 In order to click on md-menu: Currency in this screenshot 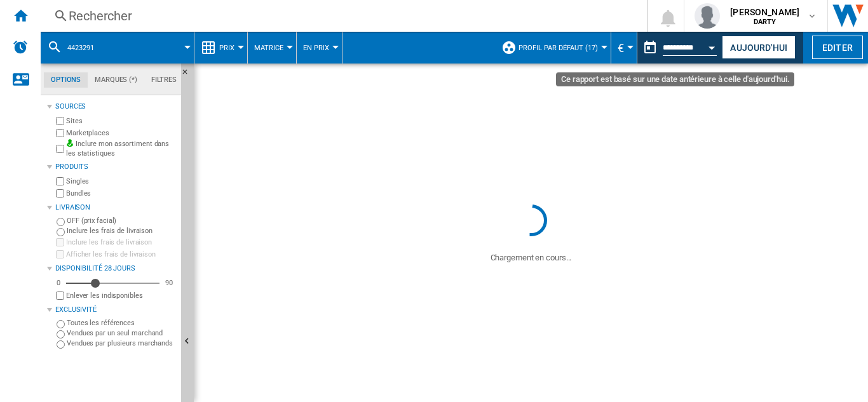, I will do `click(624, 48)`.